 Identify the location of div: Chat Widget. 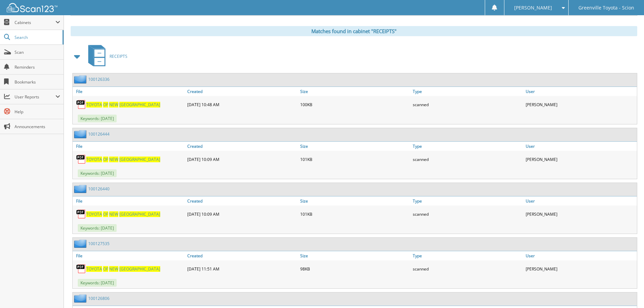
(627, 292).